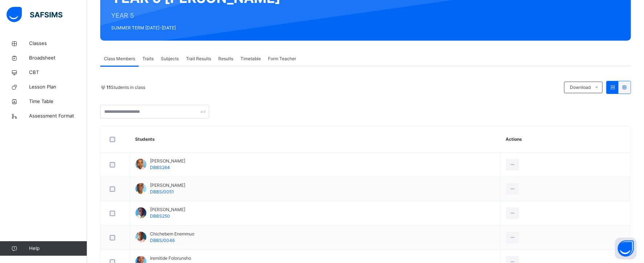 The image size is (644, 263). What do you see at coordinates (160, 167) in the screenshot?
I see `span: DBBS264` at bounding box center [160, 167].